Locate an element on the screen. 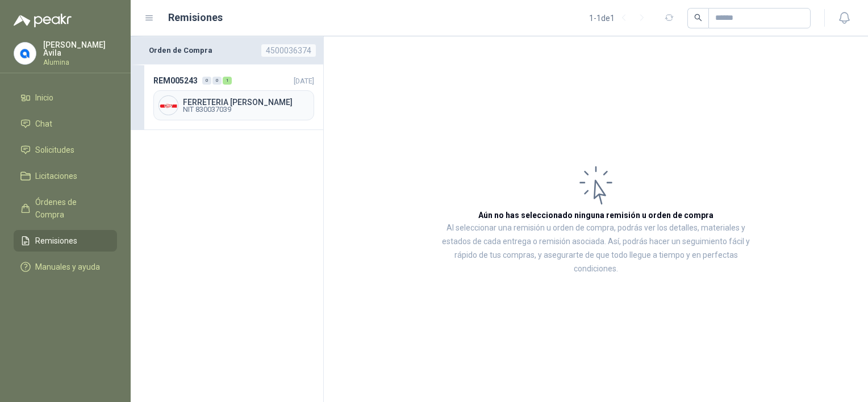 Image resolution: width=868 pixels, height=402 pixels. b: Orden de Compra is located at coordinates (181, 51).